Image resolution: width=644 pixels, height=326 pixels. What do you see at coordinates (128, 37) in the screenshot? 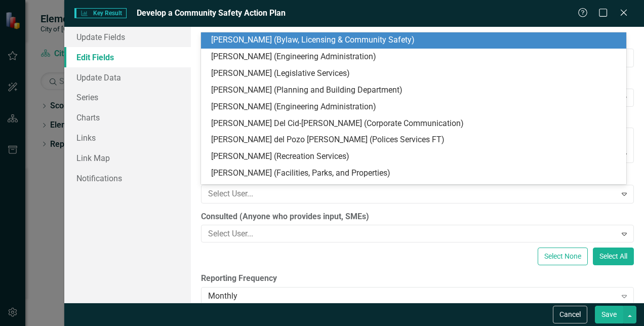
I see `a: Update Fields` at bounding box center [128, 37].